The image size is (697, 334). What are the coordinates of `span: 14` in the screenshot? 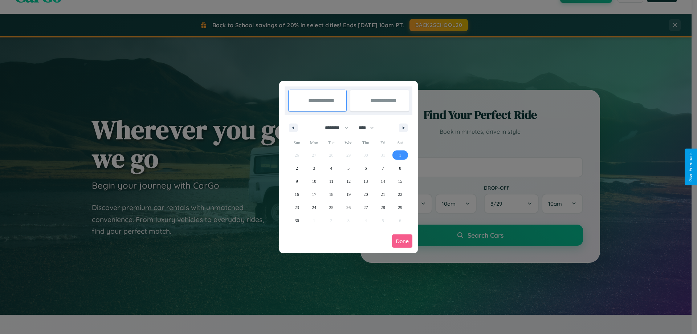 It's located at (383, 181).